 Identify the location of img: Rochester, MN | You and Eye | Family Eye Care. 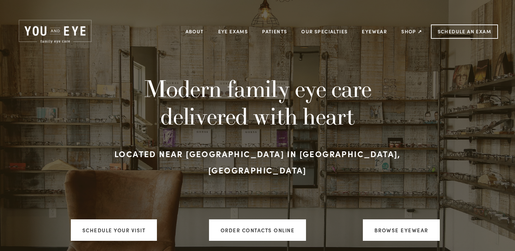
(55, 32).